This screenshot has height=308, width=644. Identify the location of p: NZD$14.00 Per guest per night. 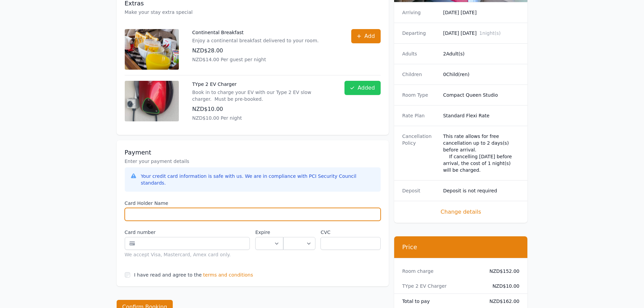
(255, 59).